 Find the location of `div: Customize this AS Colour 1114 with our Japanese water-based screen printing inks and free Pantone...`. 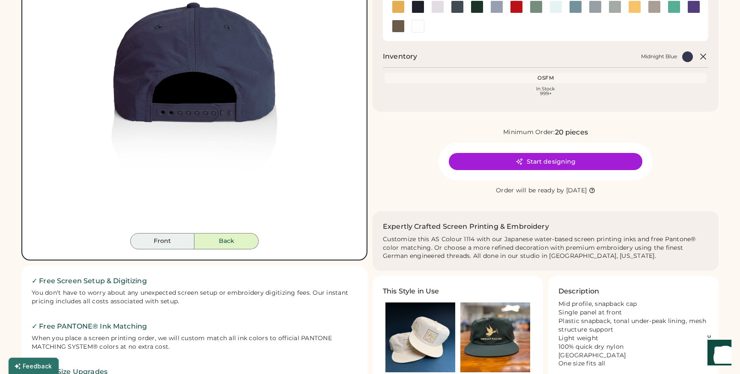

div: Customize this AS Colour 1114 with our Japanese water-based screen printing inks and free Pantone... is located at coordinates (545, 248).